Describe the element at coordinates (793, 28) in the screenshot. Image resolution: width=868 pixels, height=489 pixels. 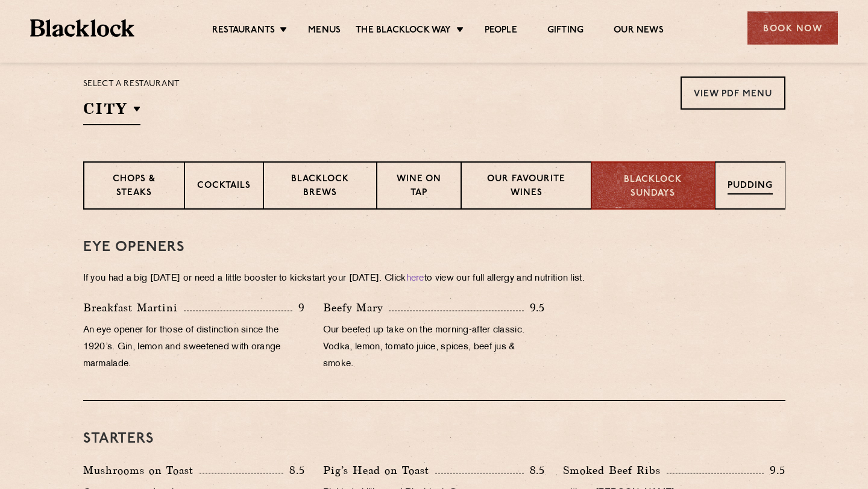
I see `div: Book Now` at that location.